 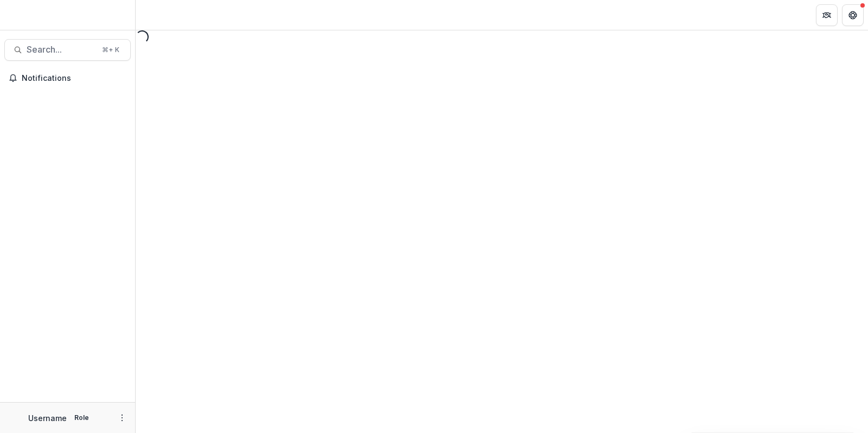 What do you see at coordinates (82, 418) in the screenshot?
I see `p: Role` at bounding box center [82, 418].